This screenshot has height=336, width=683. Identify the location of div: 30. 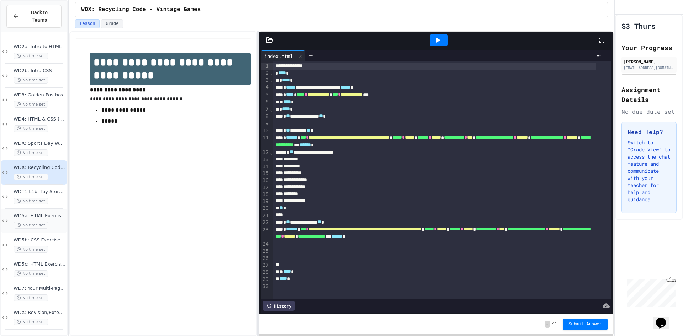
(265, 287).